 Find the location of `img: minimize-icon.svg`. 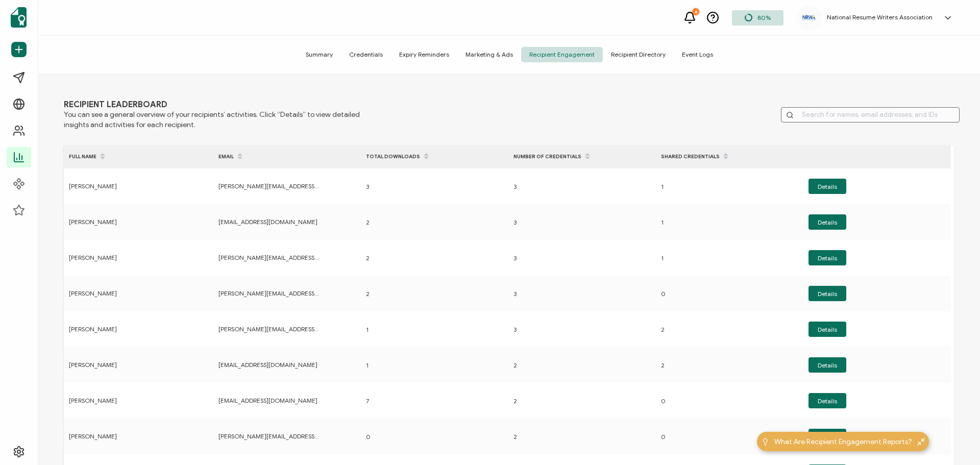

img: minimize-icon.svg is located at coordinates (920, 442).